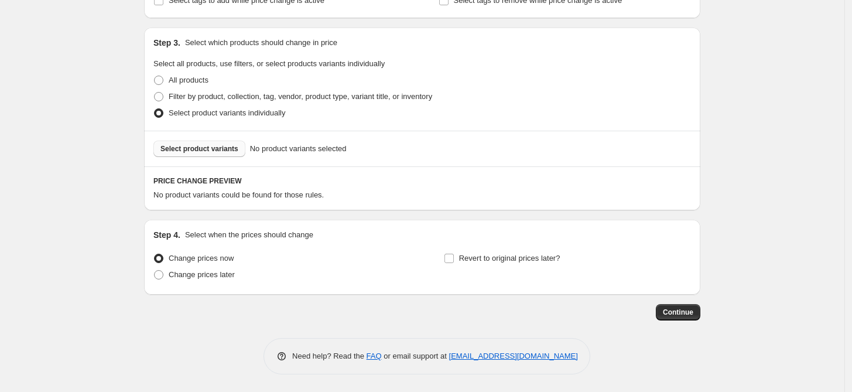 The width and height of the screenshot is (852, 392). I want to click on button: Select product variants, so click(199, 149).